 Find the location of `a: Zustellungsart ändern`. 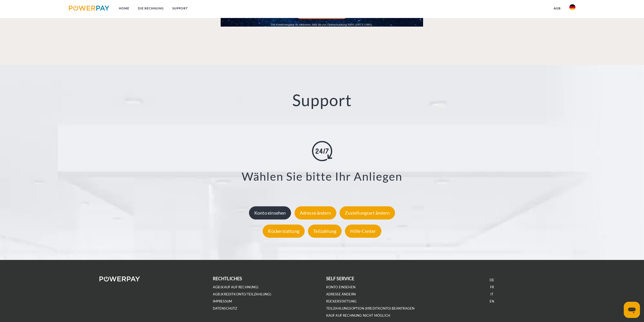

a: Zustellungsart ändern is located at coordinates (367, 213).